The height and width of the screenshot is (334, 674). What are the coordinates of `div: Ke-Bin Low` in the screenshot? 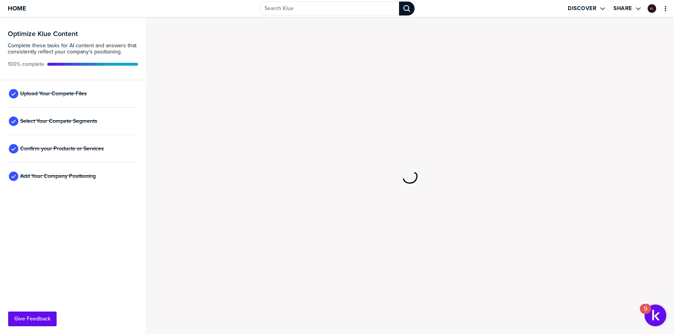 It's located at (652, 9).